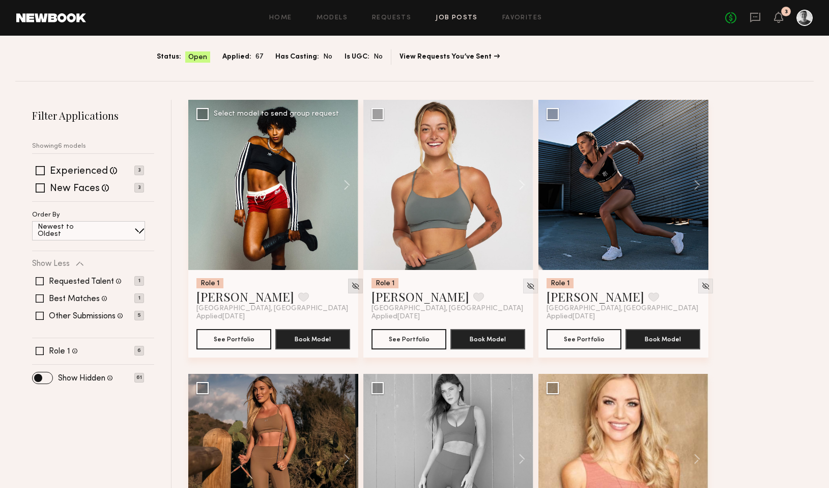 The height and width of the screenshot is (488, 829). What do you see at coordinates (522, 18) in the screenshot?
I see `a: Favorites` at bounding box center [522, 18].